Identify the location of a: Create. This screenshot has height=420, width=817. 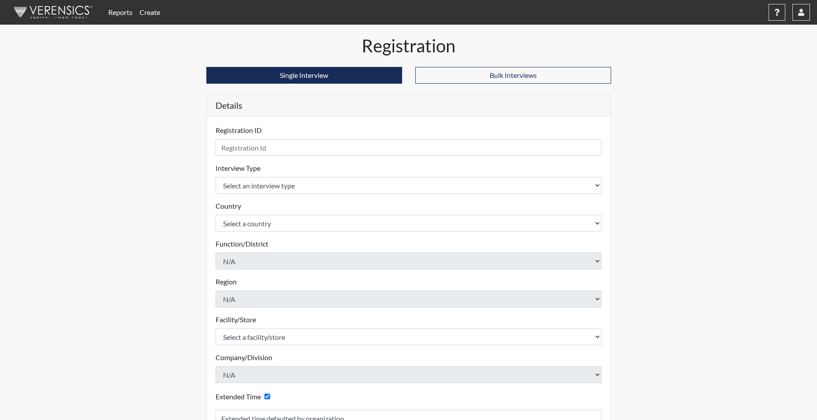
(150, 12).